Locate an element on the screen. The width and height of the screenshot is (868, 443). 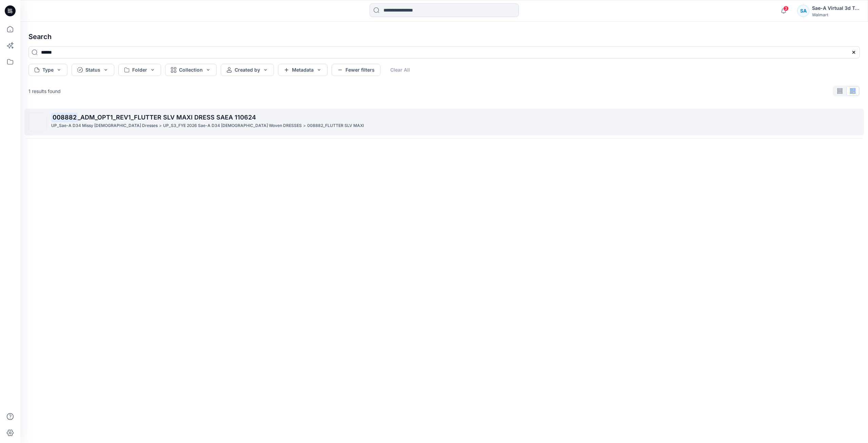
button: Folder is located at coordinates (140, 69).